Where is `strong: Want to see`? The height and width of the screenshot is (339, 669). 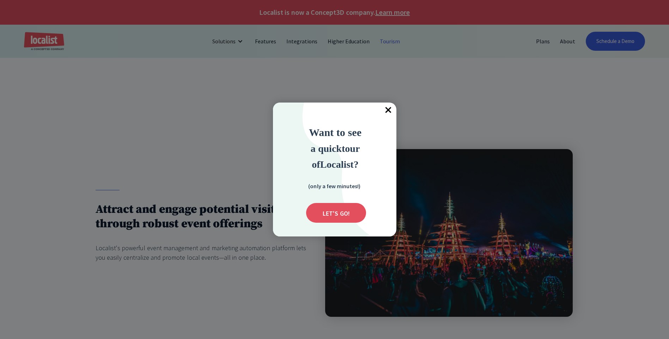 strong: Want to see is located at coordinates (335, 132).